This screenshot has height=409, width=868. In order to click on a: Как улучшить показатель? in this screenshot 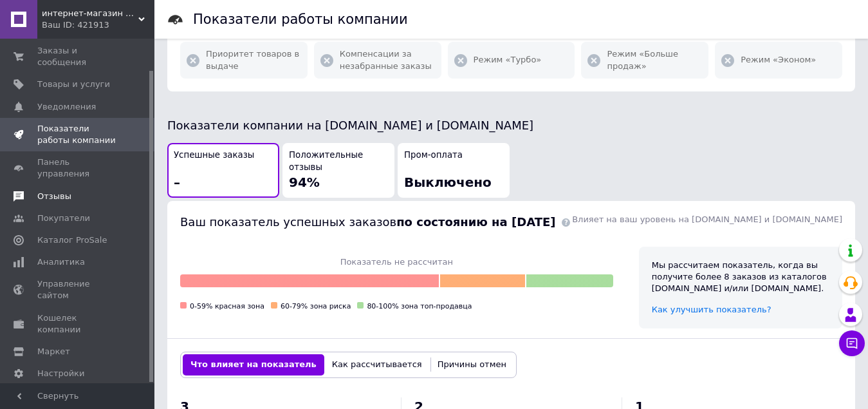, I will do `click(712, 309)`.